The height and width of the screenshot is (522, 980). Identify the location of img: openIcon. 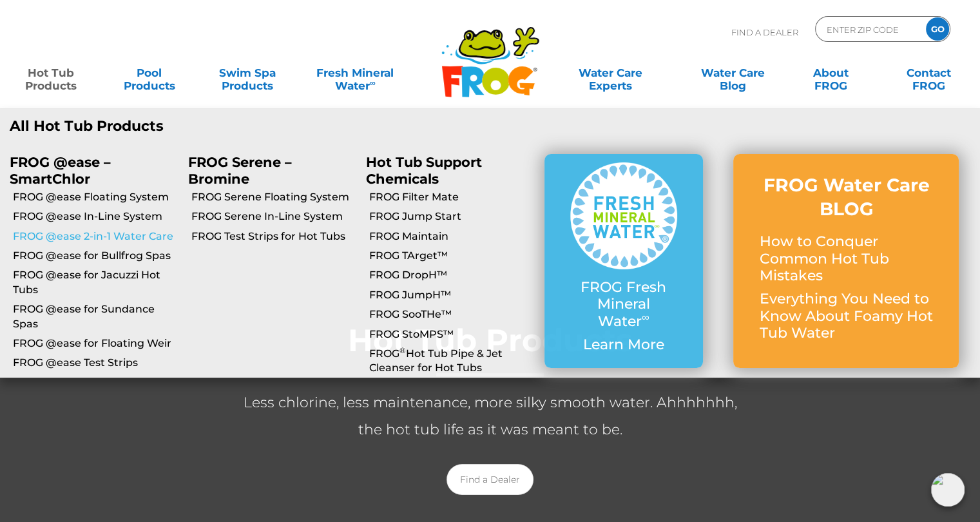
(948, 490).